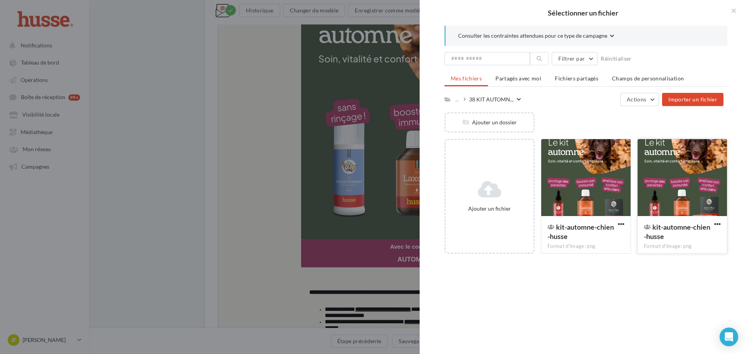 Image resolution: width=746 pixels, height=354 pixels. What do you see at coordinates (636, 99) in the screenshot?
I see `span: Actions` at bounding box center [636, 99].